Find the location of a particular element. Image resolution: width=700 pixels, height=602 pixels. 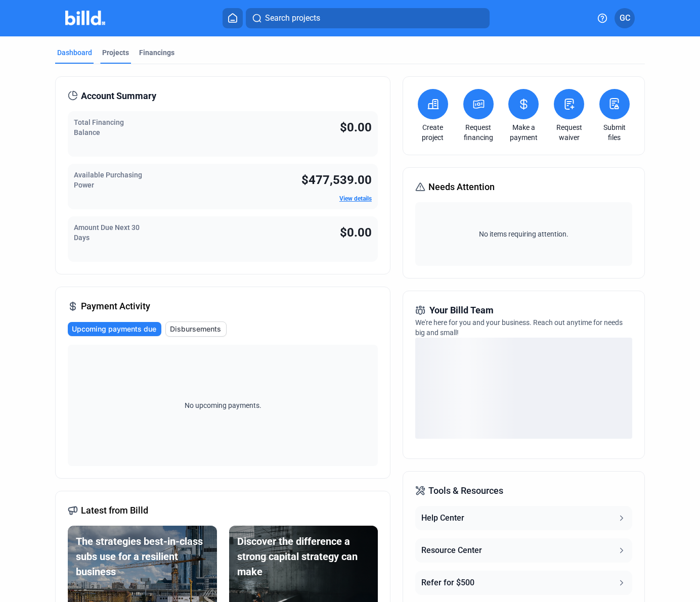

button: Search projects is located at coordinates (368, 18).